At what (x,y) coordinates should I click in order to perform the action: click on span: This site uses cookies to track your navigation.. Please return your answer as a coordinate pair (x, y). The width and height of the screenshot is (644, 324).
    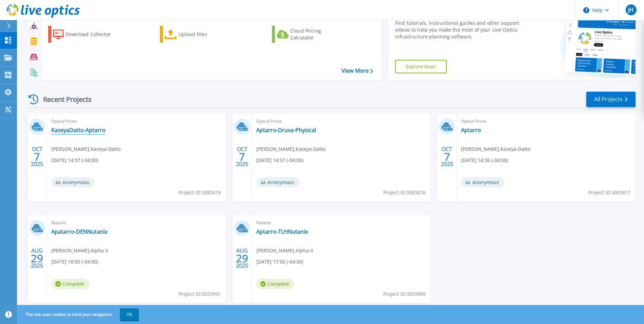
    Looking at the image, I should click on (79, 314).